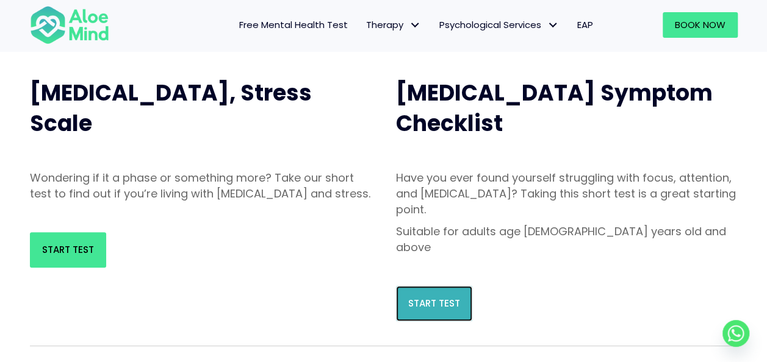  What do you see at coordinates (499, 25) in the screenshot?
I see `a: Psychological ServicesPsychological Services: submenu` at bounding box center [499, 25].